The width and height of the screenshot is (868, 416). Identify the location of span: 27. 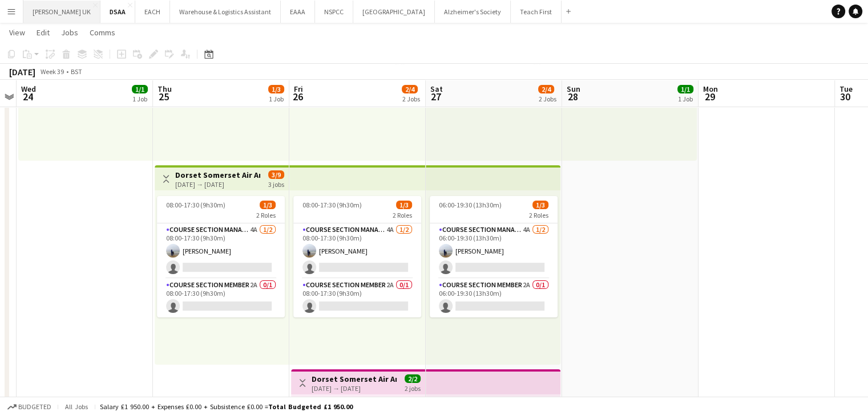
(435, 96).